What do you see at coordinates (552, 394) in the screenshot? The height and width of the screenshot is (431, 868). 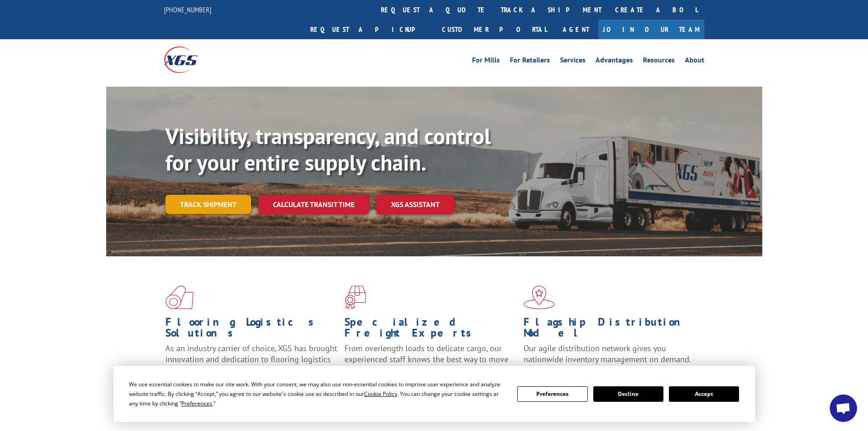 I see `button: Preferences` at bounding box center [552, 394].